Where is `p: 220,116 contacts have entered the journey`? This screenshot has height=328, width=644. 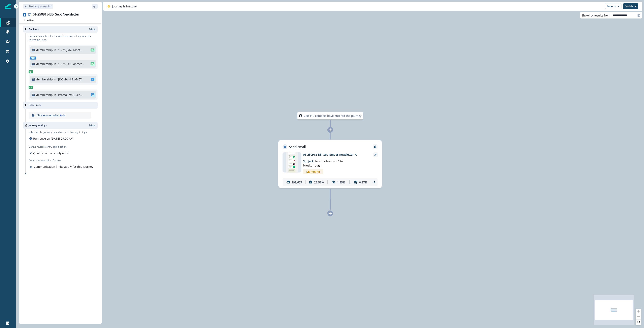 p: 220,116 contacts have entered the journey is located at coordinates (333, 116).